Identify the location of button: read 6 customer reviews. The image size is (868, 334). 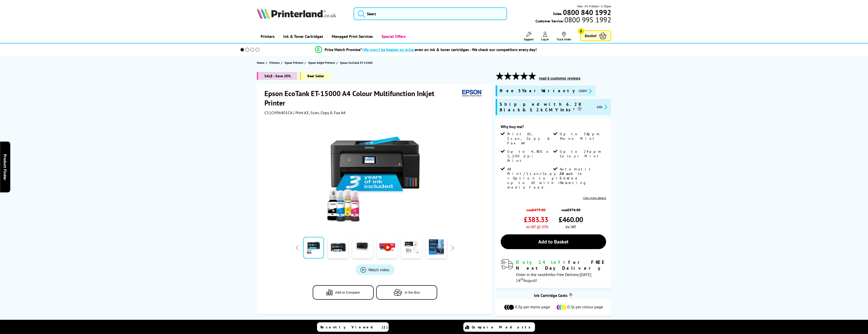
(560, 78).